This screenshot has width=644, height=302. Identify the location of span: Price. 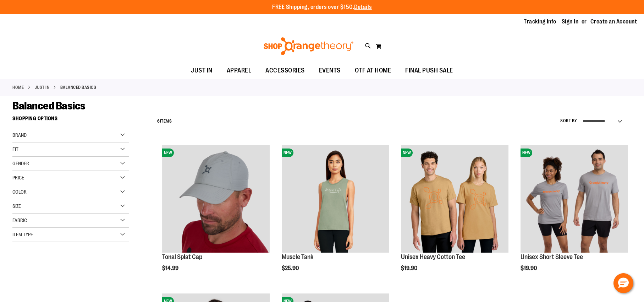
(18, 178).